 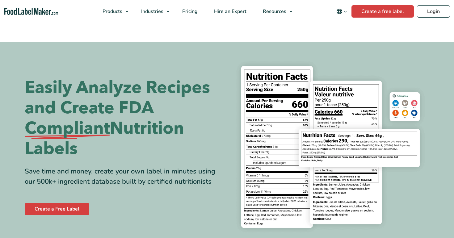 What do you see at coordinates (124, 177) in the screenshot?
I see `div: Save time and money, create your own label in minutes using our 500k+ ingredient database built b...` at bounding box center [124, 177].